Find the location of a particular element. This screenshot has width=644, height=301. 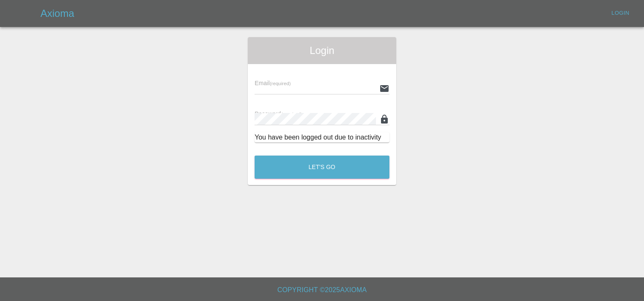

span: Login is located at coordinates (322, 51).